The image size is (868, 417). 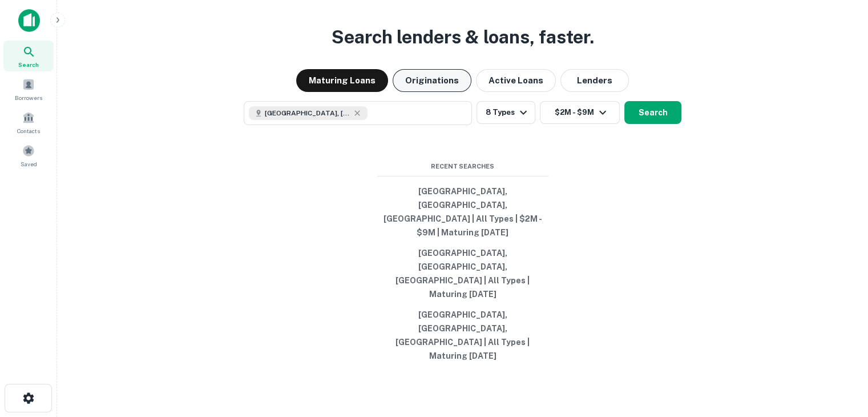 What do you see at coordinates (506, 112) in the screenshot?
I see `button: 8 Types` at bounding box center [506, 112].